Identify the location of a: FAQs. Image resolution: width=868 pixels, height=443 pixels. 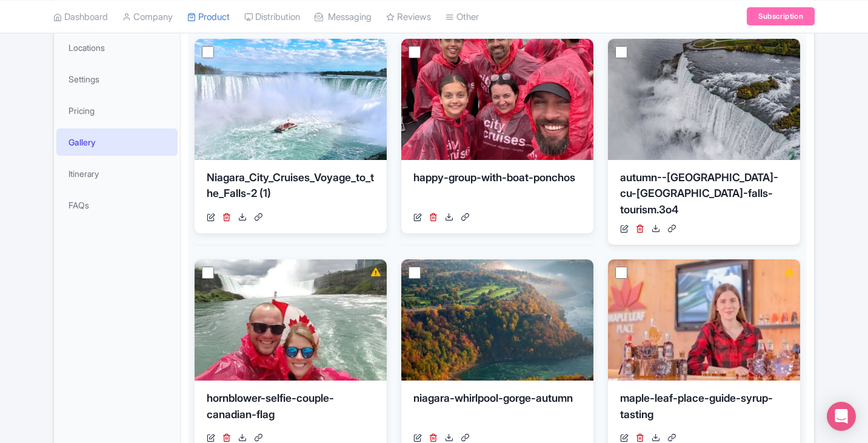
(117, 204).